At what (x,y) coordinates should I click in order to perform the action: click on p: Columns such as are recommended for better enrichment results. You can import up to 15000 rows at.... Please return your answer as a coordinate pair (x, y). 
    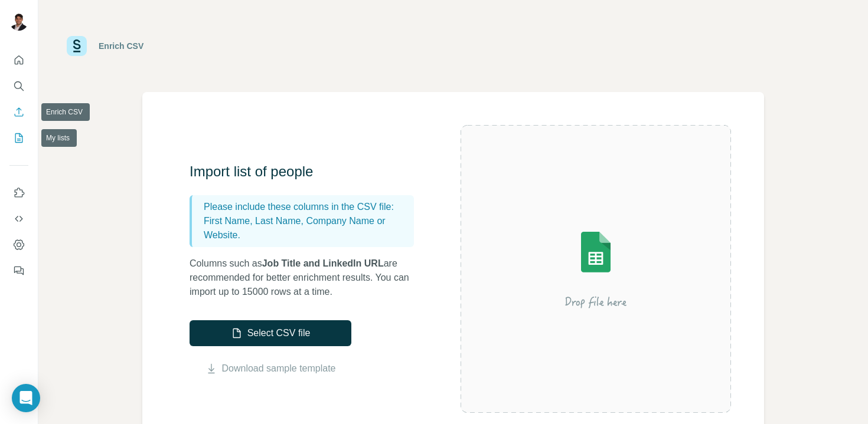
    Looking at the image, I should click on (308, 278).